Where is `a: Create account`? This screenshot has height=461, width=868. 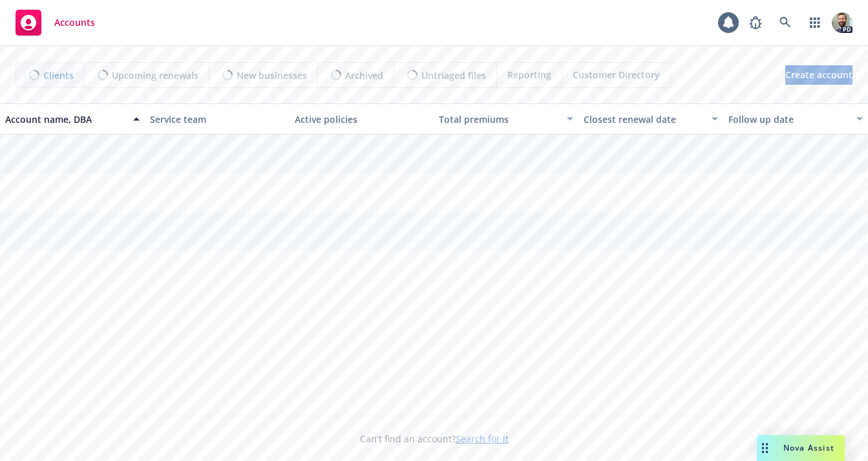 a: Create account is located at coordinates (819, 75).